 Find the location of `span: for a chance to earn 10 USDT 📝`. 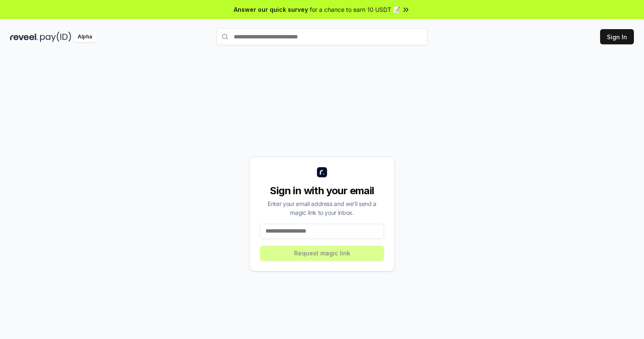

span: for a chance to earn 10 USDT 📝 is located at coordinates (355, 9).